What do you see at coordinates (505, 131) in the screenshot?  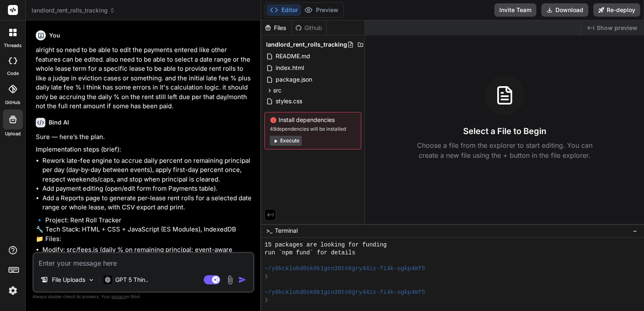 I see `h3: Select a File to Begin` at bounding box center [505, 131].